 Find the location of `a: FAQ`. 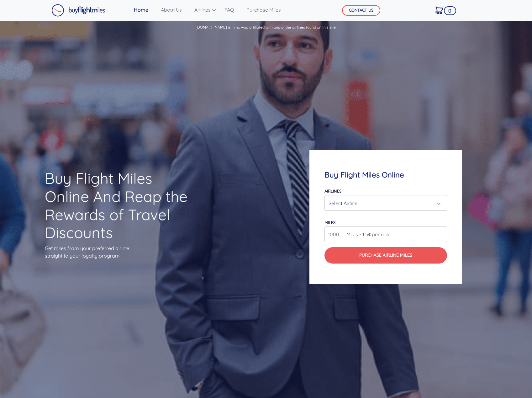

a: FAQ is located at coordinates (229, 9).